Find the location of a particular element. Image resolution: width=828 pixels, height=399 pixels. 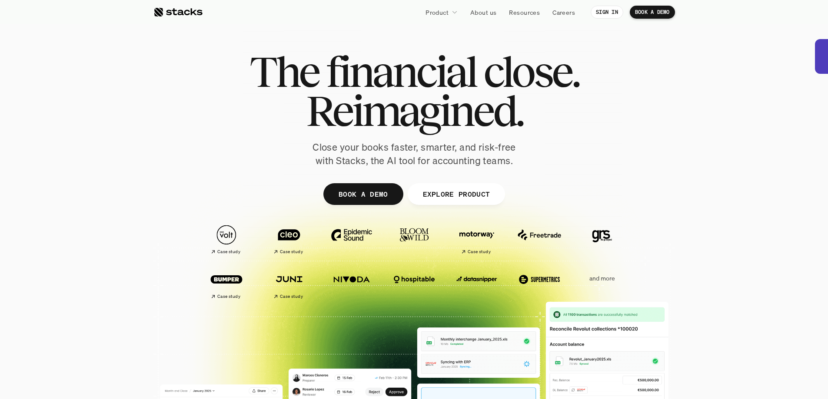

p: Product is located at coordinates (437, 12).